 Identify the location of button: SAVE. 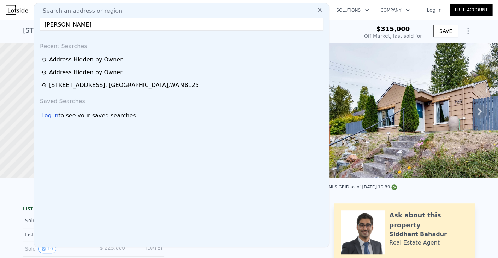
(446, 31).